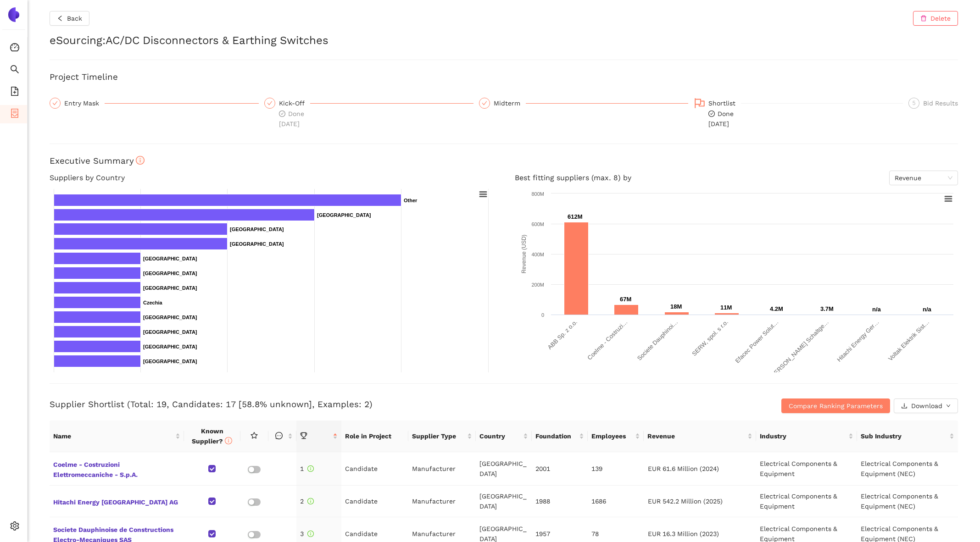 The height and width of the screenshot is (542, 980). Describe the element at coordinates (75, 19) in the screenshot. I see `span: Back` at that location.